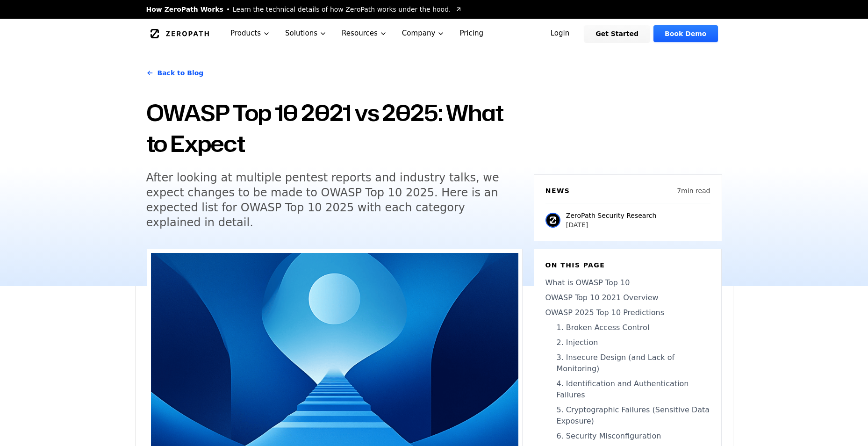 The width and height of the screenshot is (868, 446). What do you see at coordinates (364, 33) in the screenshot?
I see `button: Resources` at bounding box center [364, 33].